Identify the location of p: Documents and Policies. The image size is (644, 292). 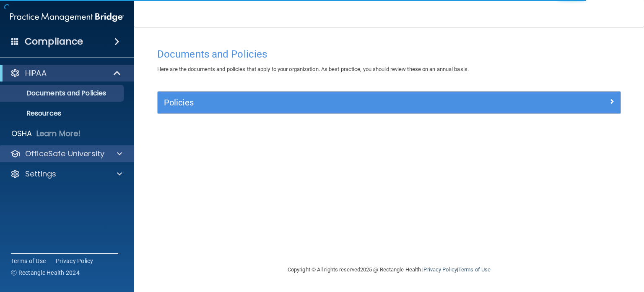
(62, 93).